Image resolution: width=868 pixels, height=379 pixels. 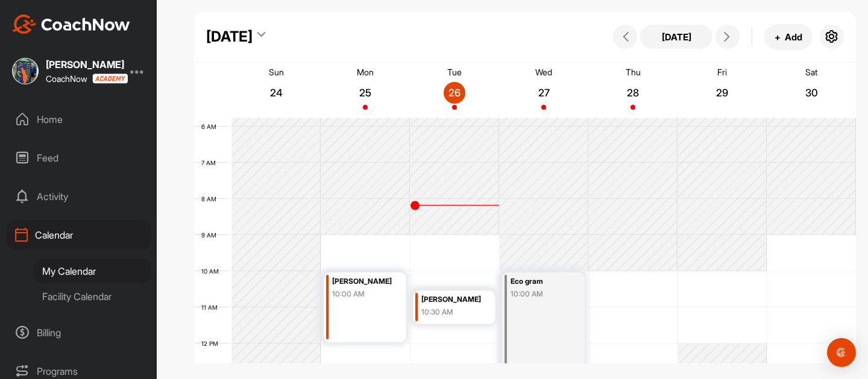 What do you see at coordinates (452, 312) in the screenshot?
I see `div: 10:30 AM` at bounding box center [452, 312].